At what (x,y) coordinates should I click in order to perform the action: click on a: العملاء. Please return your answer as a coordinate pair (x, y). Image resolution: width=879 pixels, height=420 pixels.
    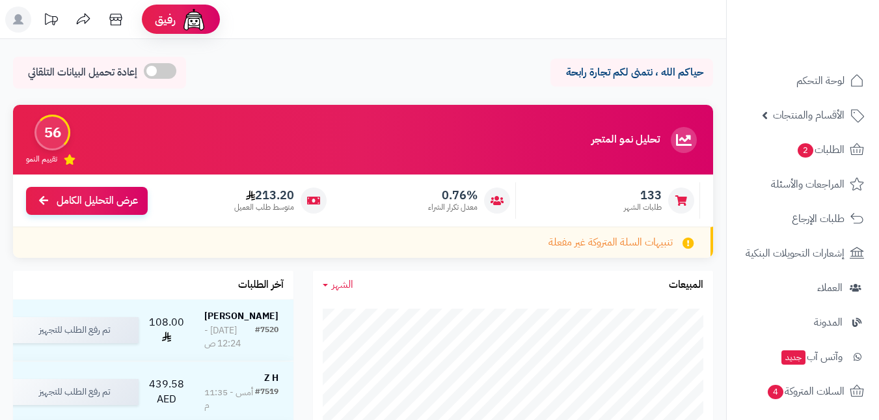
    Looking at the image, I should click on (803, 288).